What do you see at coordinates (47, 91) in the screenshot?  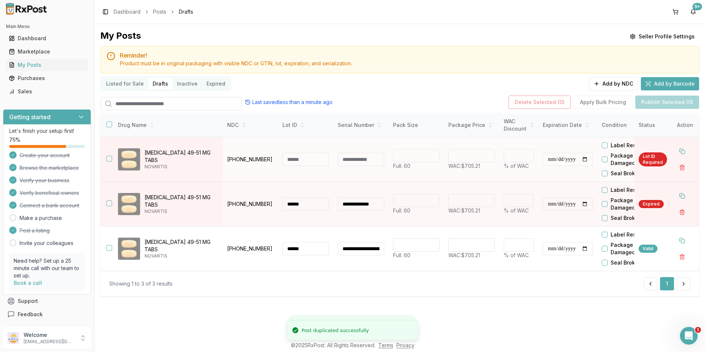 I see `div: Sales` at bounding box center [47, 91].